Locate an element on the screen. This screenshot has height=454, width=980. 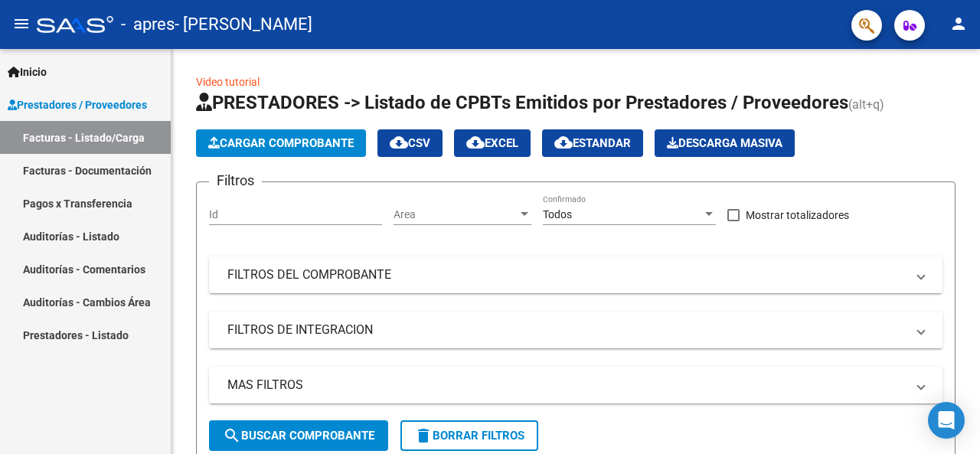
span: Area is located at coordinates (456, 214).